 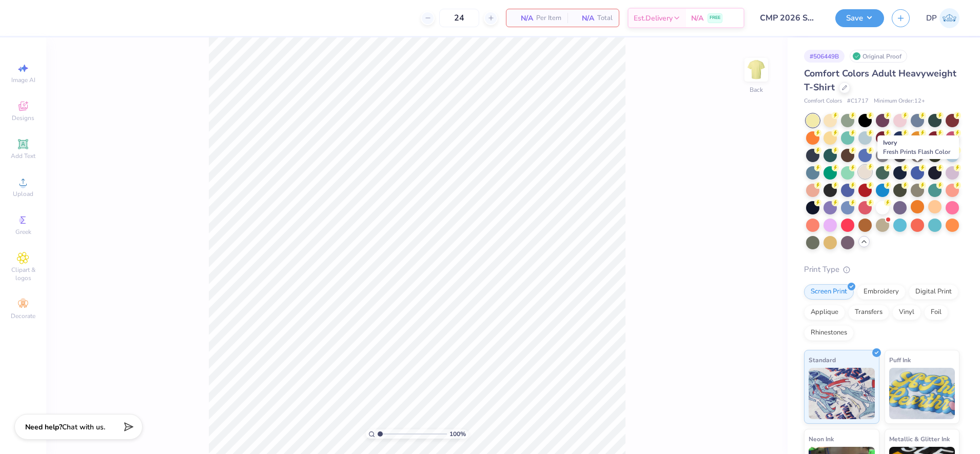 What do you see at coordinates (935, 312) in the screenshot?
I see `div: Foil` at bounding box center [935, 312].